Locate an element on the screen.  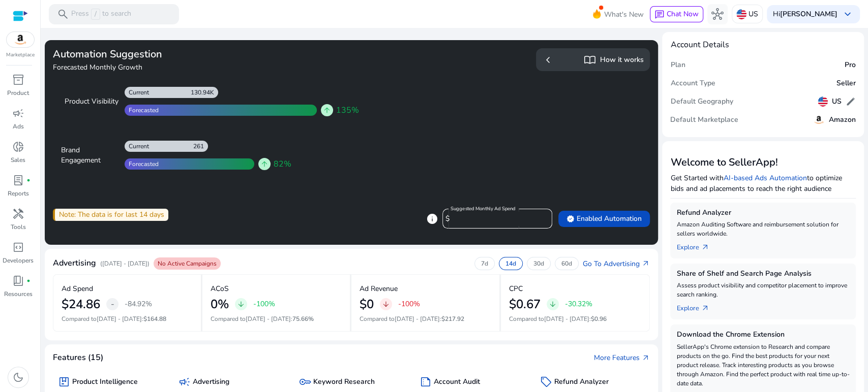
p: Reports is located at coordinates (18, 193).